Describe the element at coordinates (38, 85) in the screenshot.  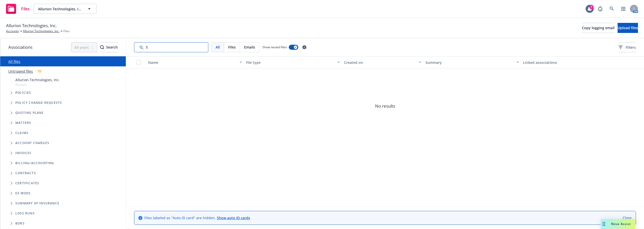
I see `span: Account` at that location.